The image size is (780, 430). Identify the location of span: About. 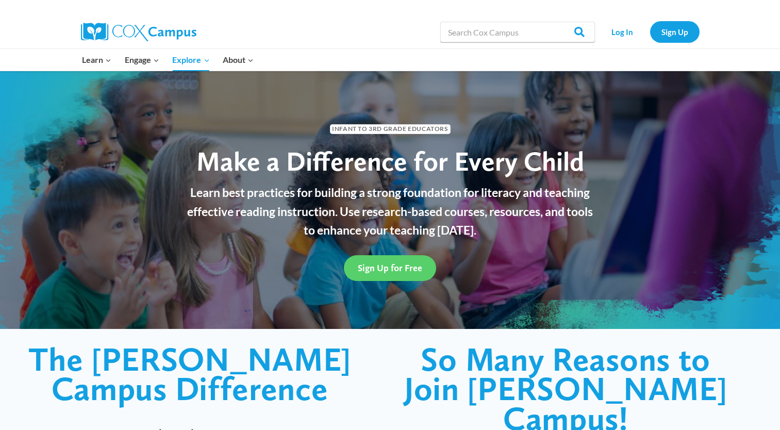
(238, 60).